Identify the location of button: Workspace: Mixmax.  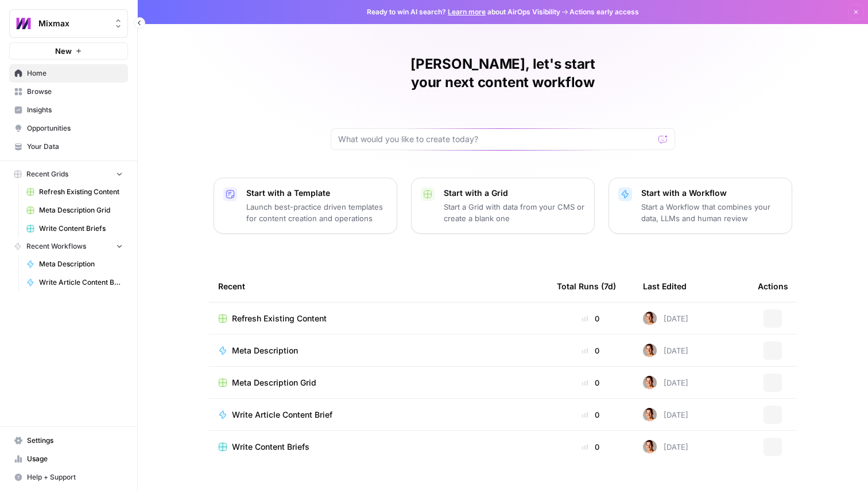
(68, 23).